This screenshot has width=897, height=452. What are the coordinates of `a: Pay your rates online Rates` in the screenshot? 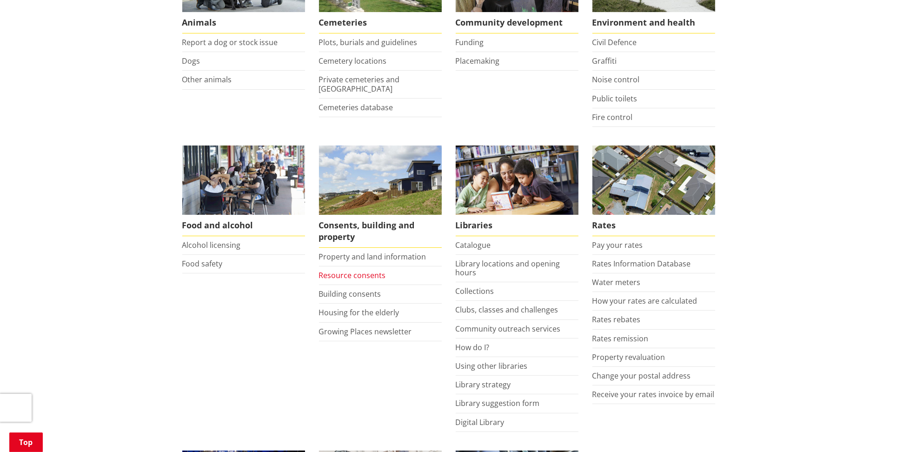 It's located at (654, 191).